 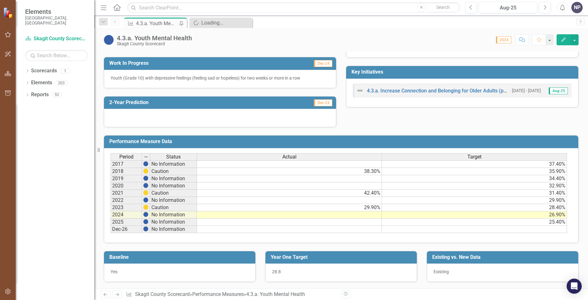 I want to click on td: 2025, so click(x=126, y=222).